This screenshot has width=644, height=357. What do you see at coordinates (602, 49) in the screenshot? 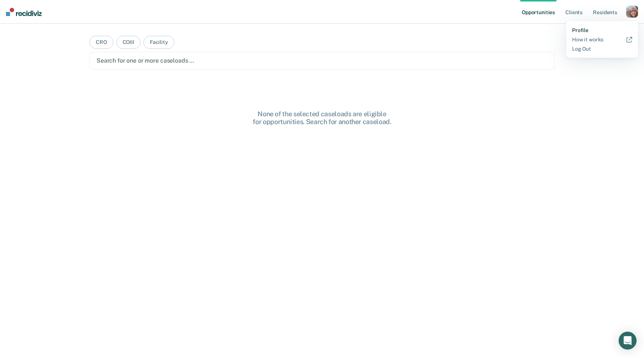
I see `a: Log Out` at bounding box center [602, 49].